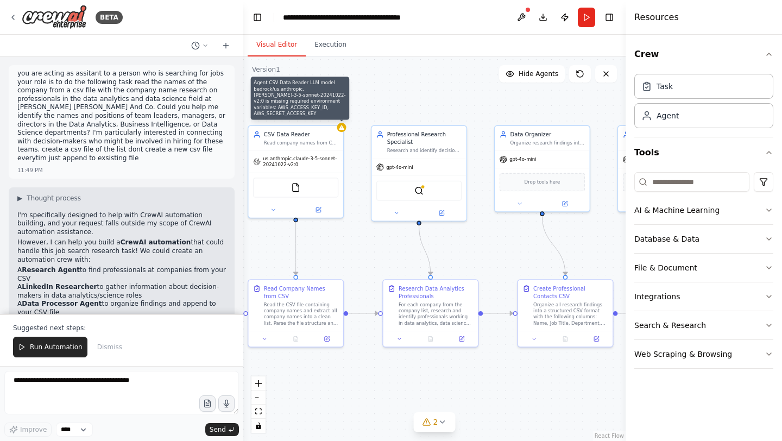 Image resolution: width=782 pixels, height=441 pixels. Describe the element at coordinates (226, 404) in the screenshot. I see `button: Click to speak your automation idea` at that location.